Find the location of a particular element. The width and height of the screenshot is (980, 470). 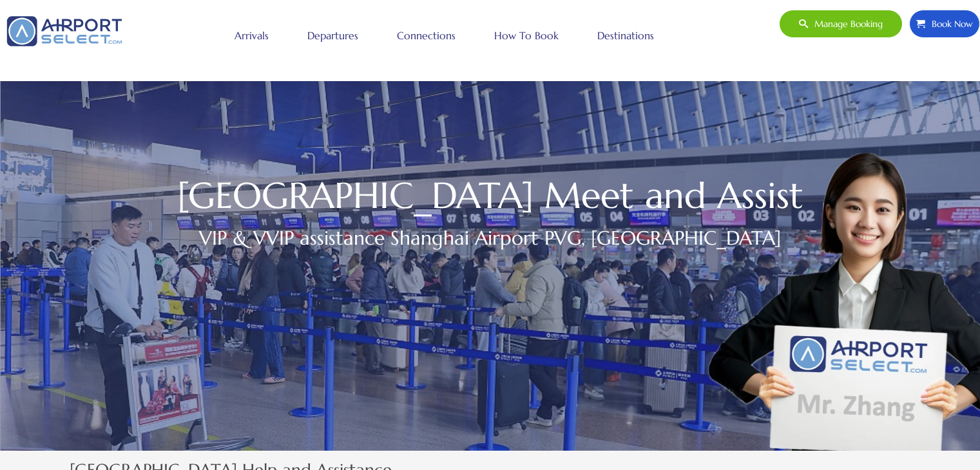

span: Book Now is located at coordinates (949, 24).